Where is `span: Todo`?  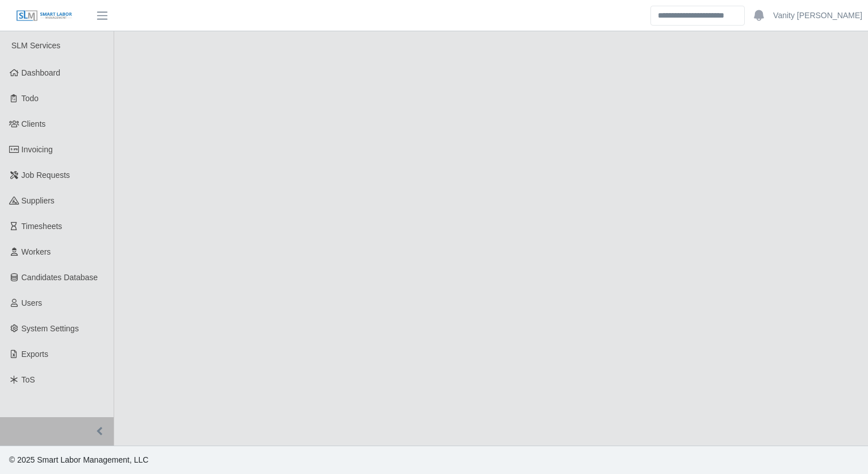
span: Todo is located at coordinates (31, 99).